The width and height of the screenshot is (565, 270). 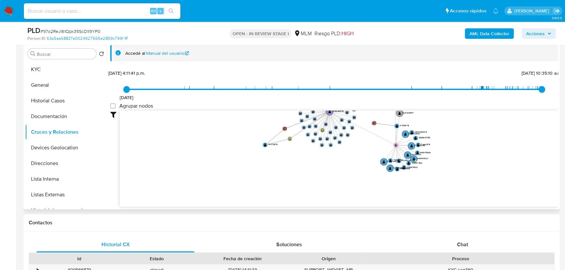 I want to click on span: Historial CX, so click(x=115, y=244).